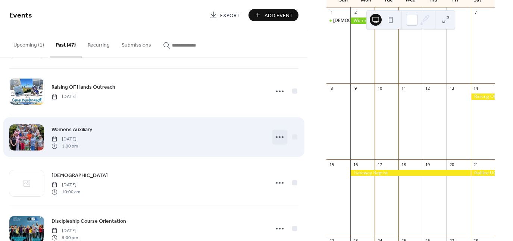 The width and height of the screenshot is (513, 241). What do you see at coordinates (29, 43) in the screenshot?
I see `button: Upcoming (1)` at bounding box center [29, 43].